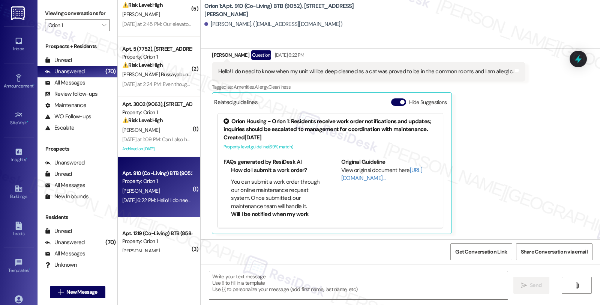 The width and height of the screenshot is (600, 305). What do you see at coordinates (331, 147) in the screenshot?
I see `div: Property level guideline ( 69 % match)` at bounding box center [331, 147].